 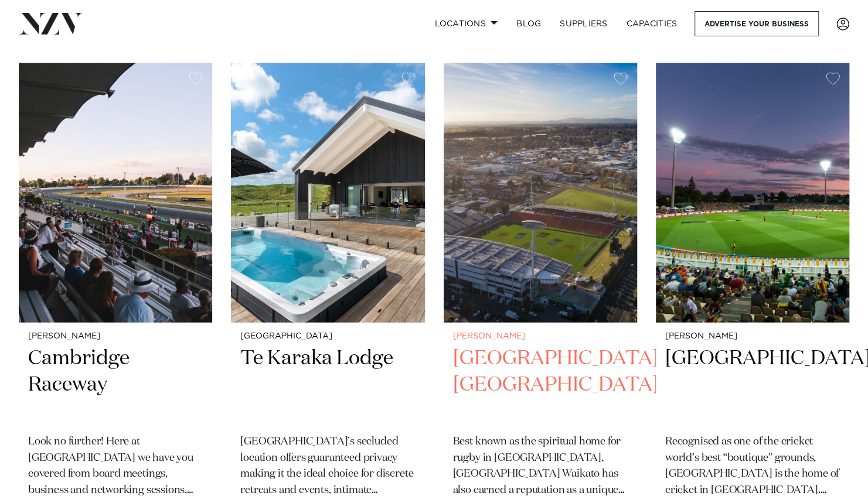 I want to click on h2: Cambridge Raceway, so click(x=115, y=385).